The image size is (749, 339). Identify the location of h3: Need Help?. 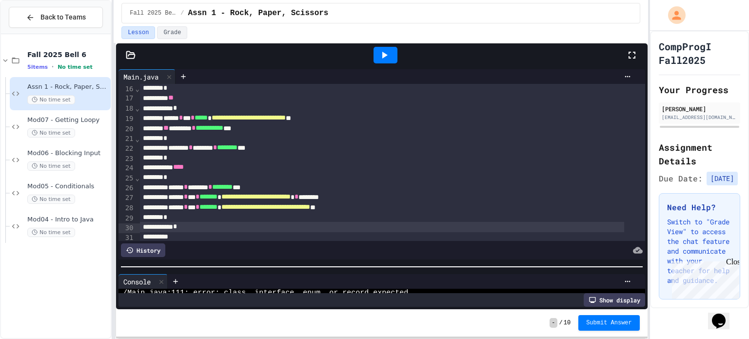
(699, 207).